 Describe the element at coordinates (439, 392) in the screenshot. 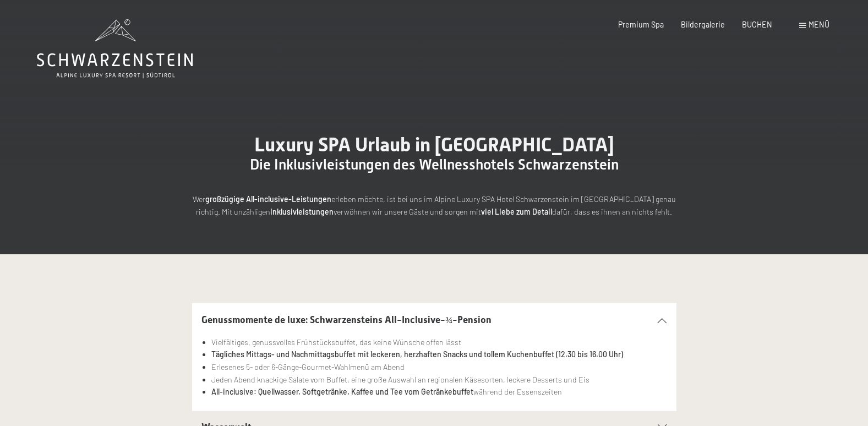

I see `li: während der Essenszeiten` at that location.